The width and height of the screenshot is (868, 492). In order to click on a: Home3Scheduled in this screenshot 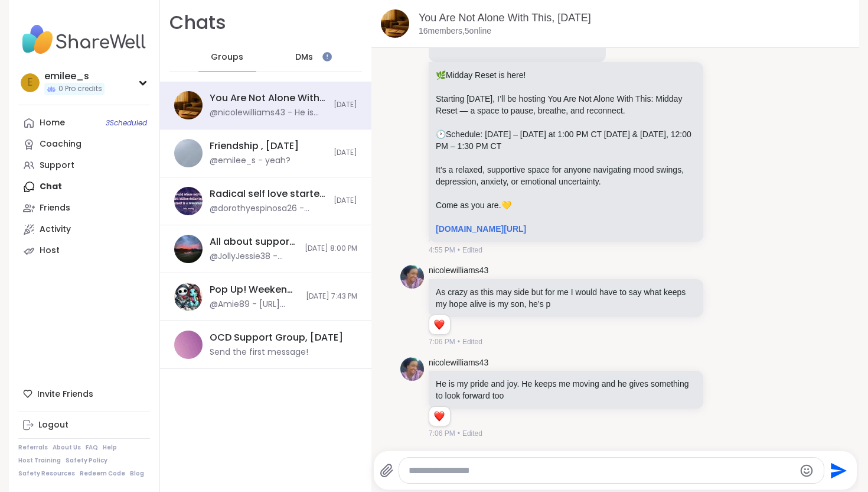, I will do `click(84, 123)`.